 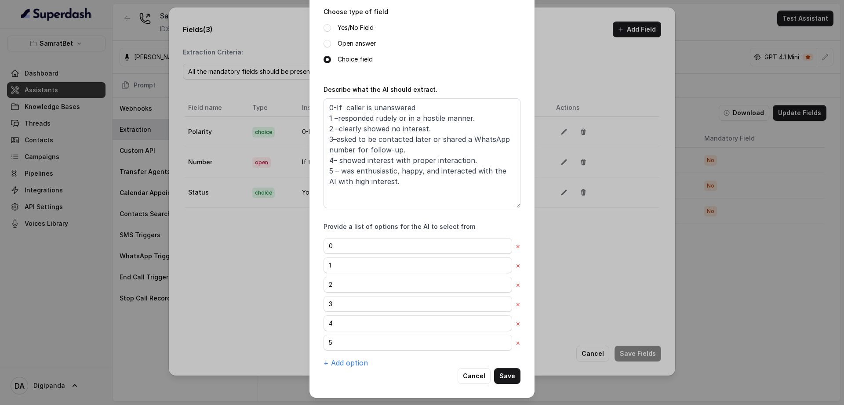 What do you see at coordinates (345, 363) in the screenshot?
I see `button: + Add option` at bounding box center [345, 363].